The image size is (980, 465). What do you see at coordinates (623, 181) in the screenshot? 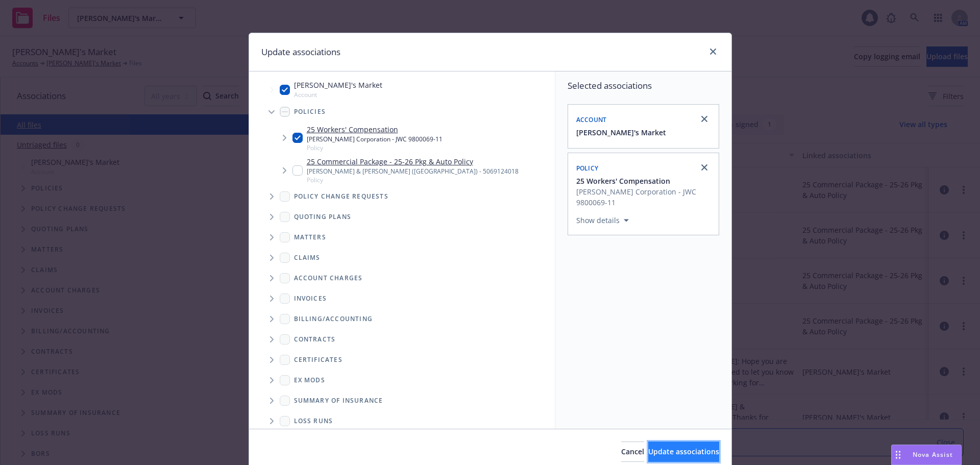
I see `span: 25 Workers' Compensation` at bounding box center [623, 181].